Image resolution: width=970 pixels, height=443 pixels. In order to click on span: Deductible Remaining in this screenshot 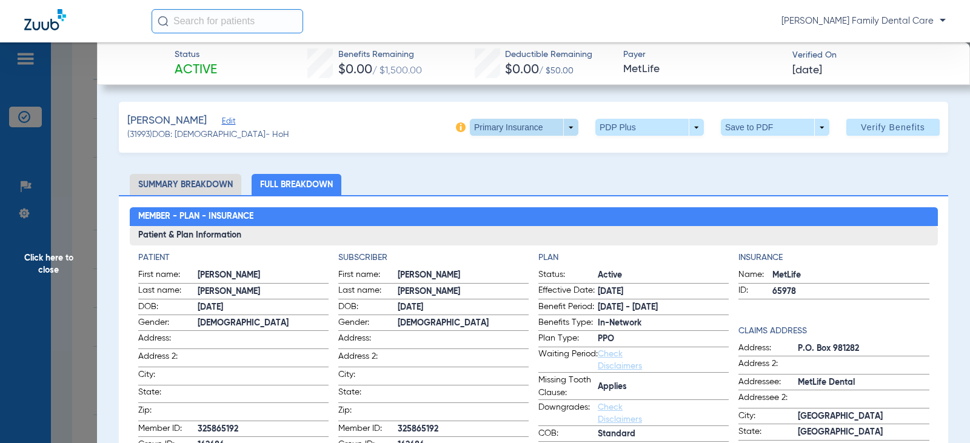, I will do `click(549, 55)`.